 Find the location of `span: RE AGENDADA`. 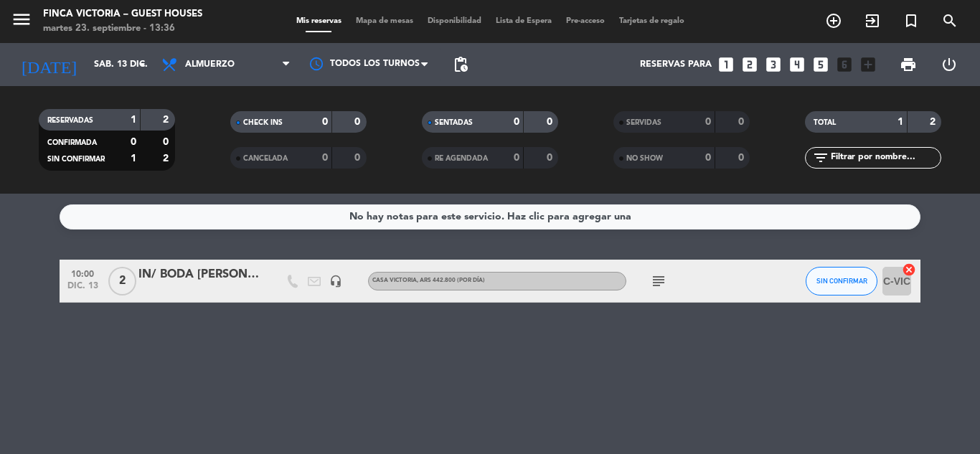

span: RE AGENDADA is located at coordinates (462, 159).